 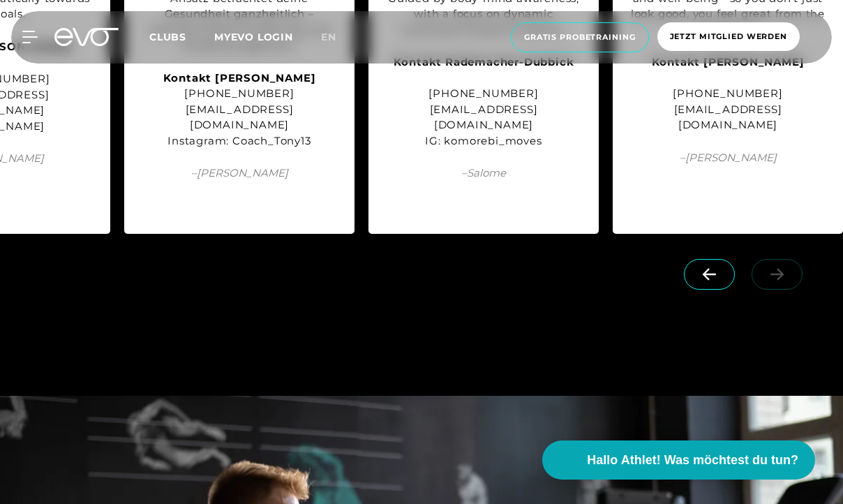 What do you see at coordinates (729, 36) in the screenshot?
I see `span: Jetzt Mitglied werden` at bounding box center [729, 36].